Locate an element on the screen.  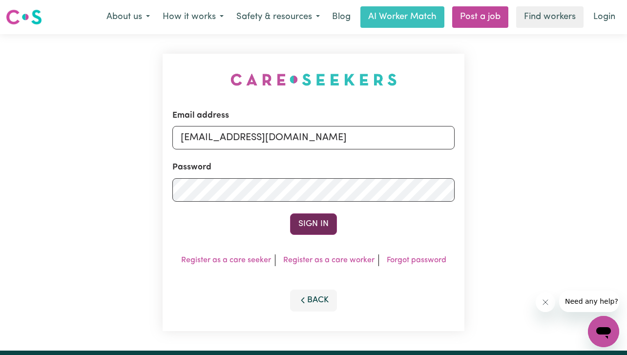
input: Email address is located at coordinates (314, 138).